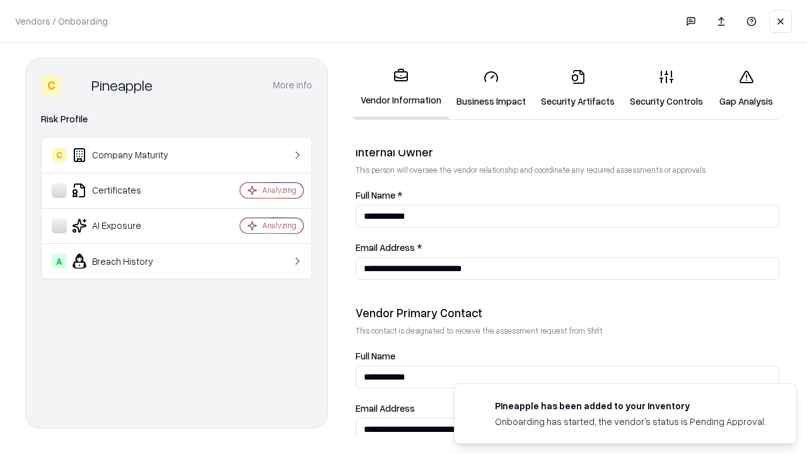 The image size is (807, 454). Describe the element at coordinates (59, 261) in the screenshot. I see `div: A` at that location.